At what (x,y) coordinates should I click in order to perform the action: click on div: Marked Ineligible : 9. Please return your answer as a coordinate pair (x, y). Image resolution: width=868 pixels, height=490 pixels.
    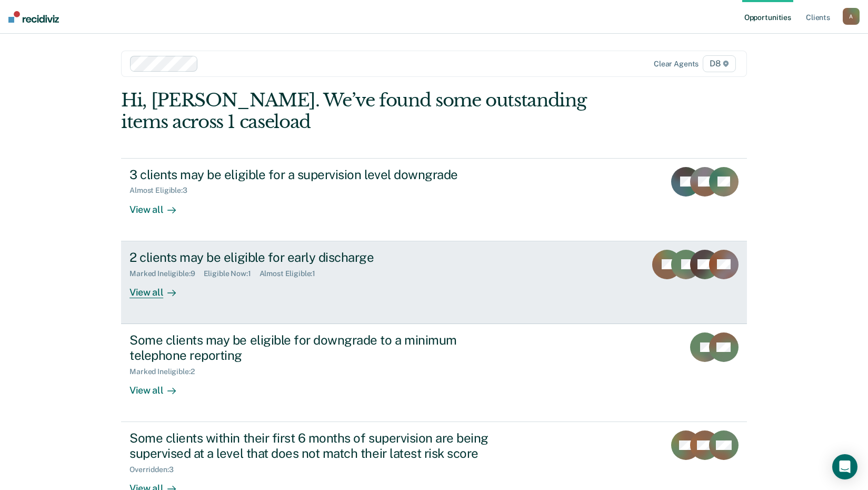
    Looking at the image, I should click on (166, 273).